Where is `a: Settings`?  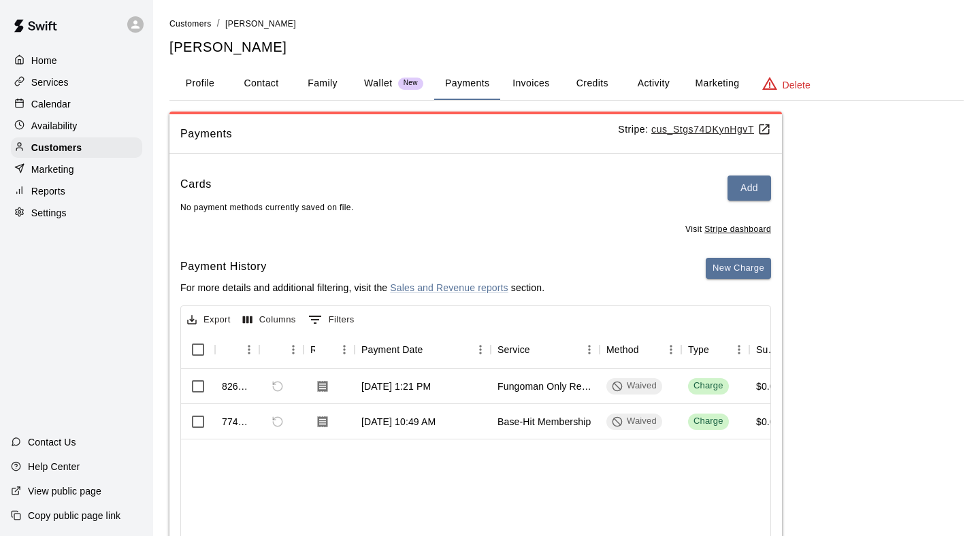 a: Settings is located at coordinates (77, 213).